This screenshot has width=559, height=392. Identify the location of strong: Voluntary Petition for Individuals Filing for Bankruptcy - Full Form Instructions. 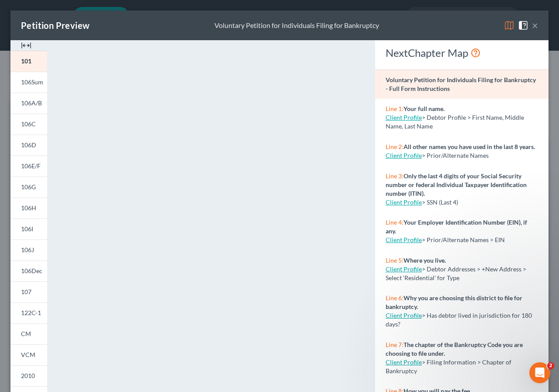
(461, 84).